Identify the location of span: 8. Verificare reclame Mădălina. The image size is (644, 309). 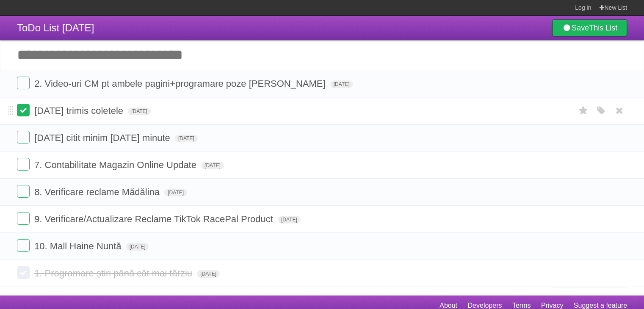
(98, 192).